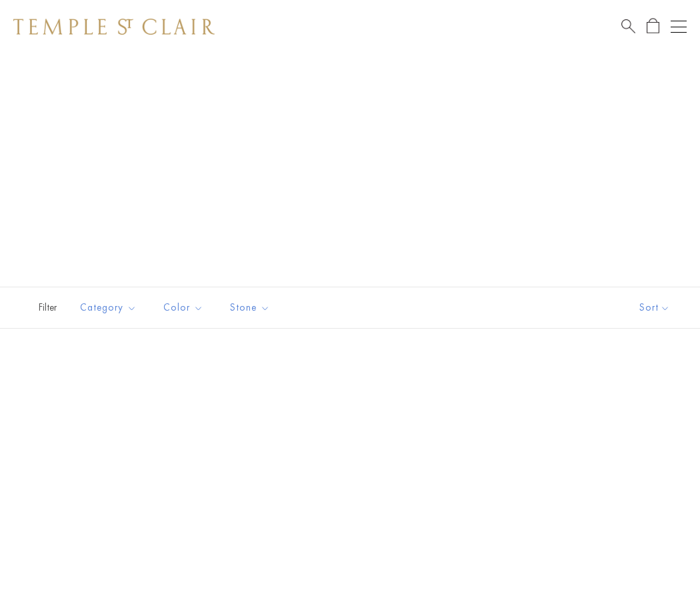  I want to click on button: Category, so click(108, 307).